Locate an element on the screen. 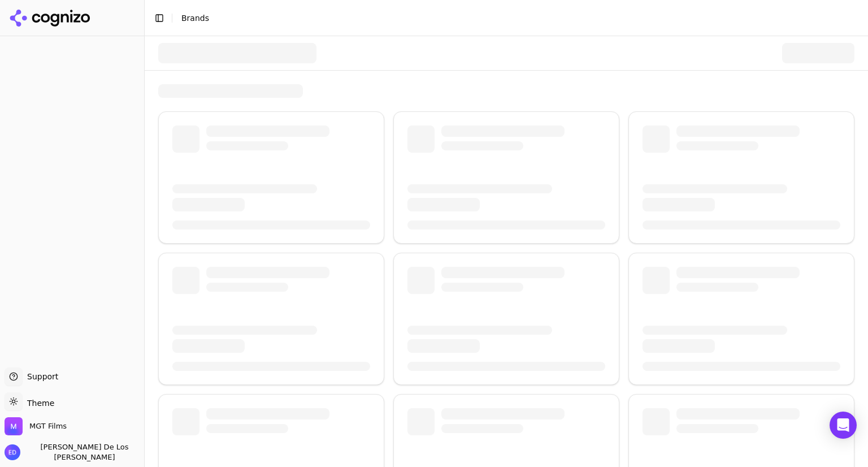 The image size is (868, 467). img: Eloisa De Los Santos is located at coordinates (12, 452).